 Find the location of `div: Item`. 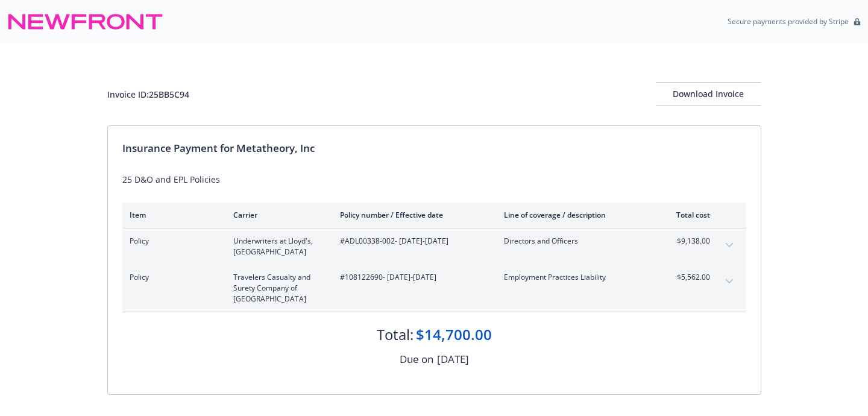

div: Item is located at coordinates (172, 215).